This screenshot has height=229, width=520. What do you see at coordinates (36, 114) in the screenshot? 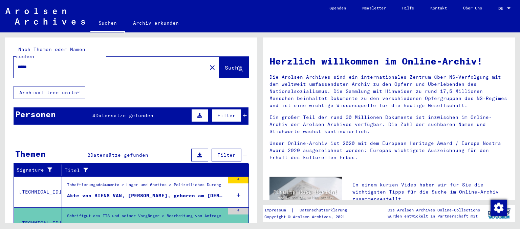
I see `div: Personen` at bounding box center [36, 114].